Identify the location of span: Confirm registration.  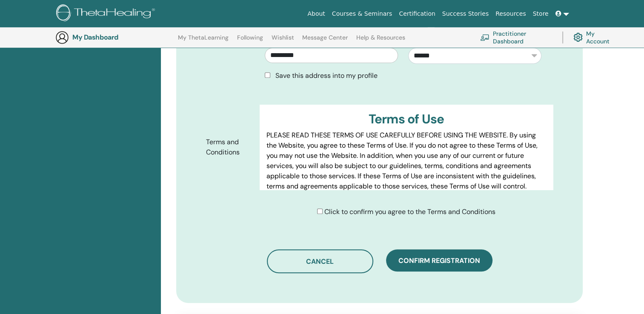
(439, 260).